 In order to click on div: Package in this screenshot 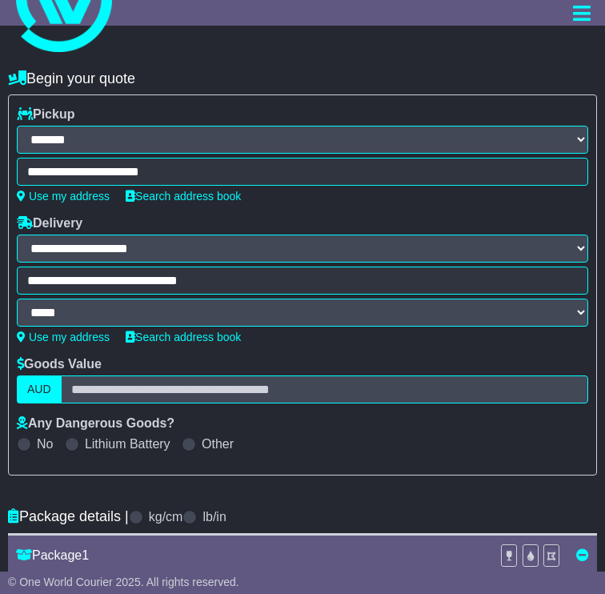, I will do `click(250, 555)`.